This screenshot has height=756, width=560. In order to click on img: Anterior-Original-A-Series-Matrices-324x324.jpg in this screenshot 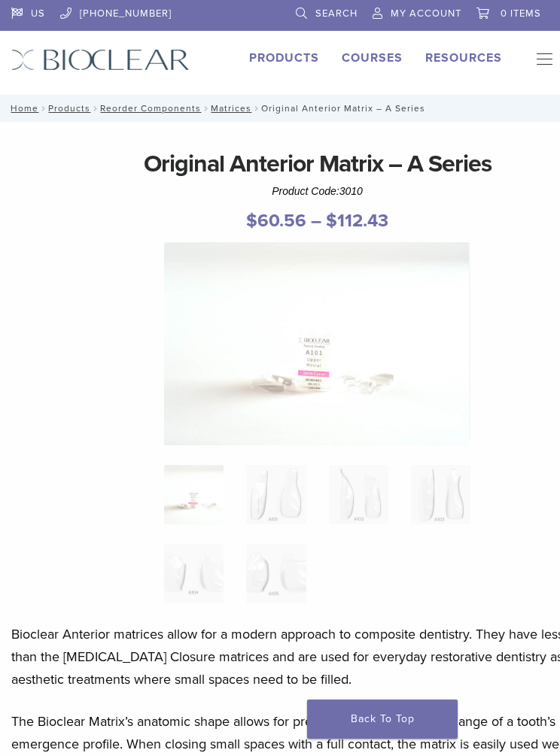, I will do `click(193, 494)`.